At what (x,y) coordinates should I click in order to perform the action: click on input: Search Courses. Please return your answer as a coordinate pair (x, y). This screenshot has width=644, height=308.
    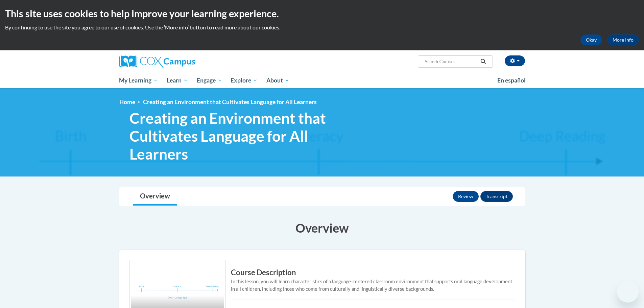
    Looking at the image, I should click on (451, 62).